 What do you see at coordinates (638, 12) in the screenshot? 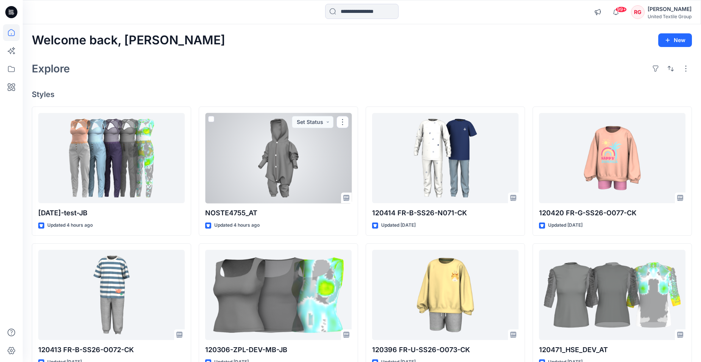
I see `div: RG` at bounding box center [638, 12].